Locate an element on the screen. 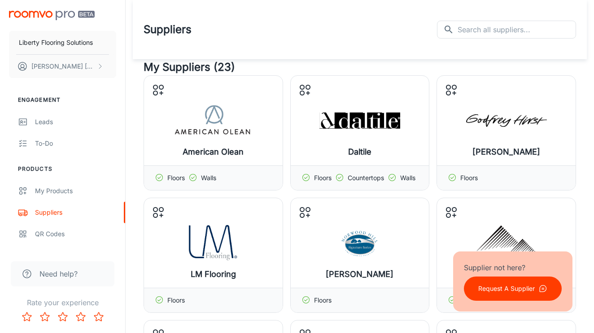 This screenshot has width=594, height=333. div: My Products is located at coordinates (75, 191).